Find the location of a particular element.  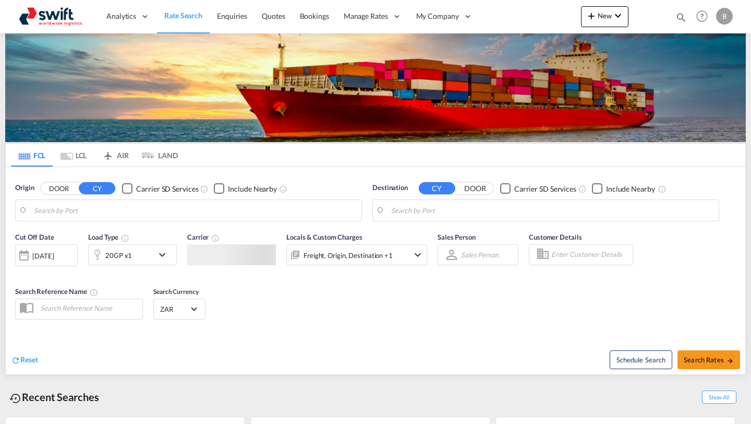

span: Enquiries is located at coordinates (232, 16).